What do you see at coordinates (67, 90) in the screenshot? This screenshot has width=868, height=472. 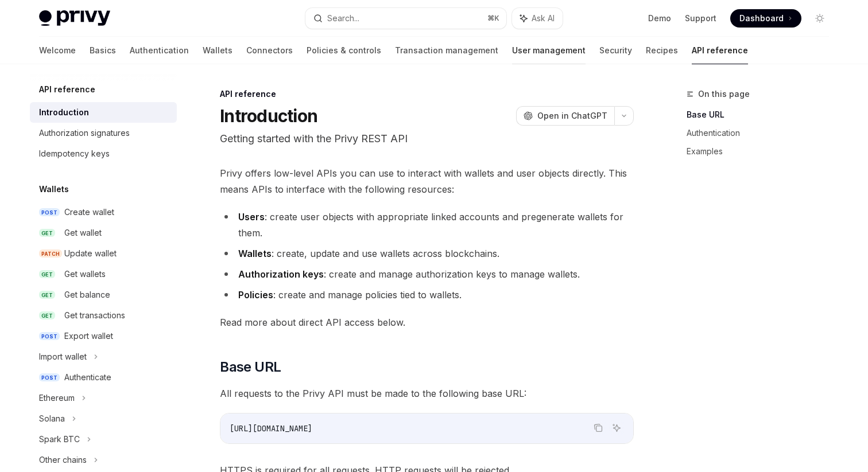 I see `h5: API reference` at bounding box center [67, 90].